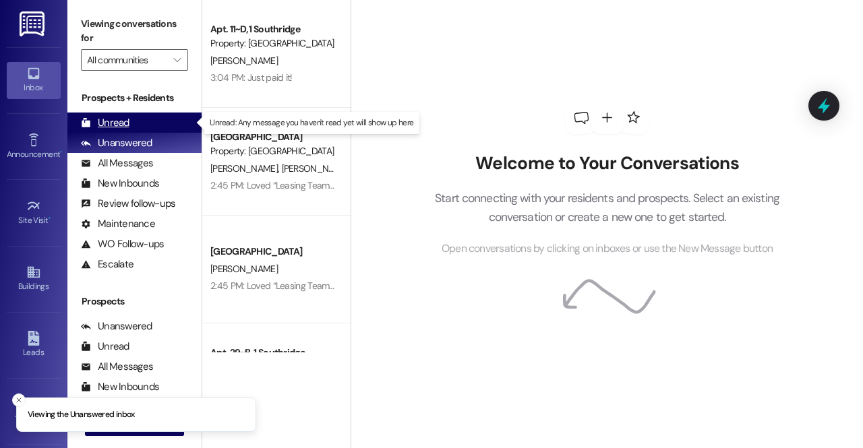 The image size is (863, 448). I want to click on div: Prospects, so click(134, 301).